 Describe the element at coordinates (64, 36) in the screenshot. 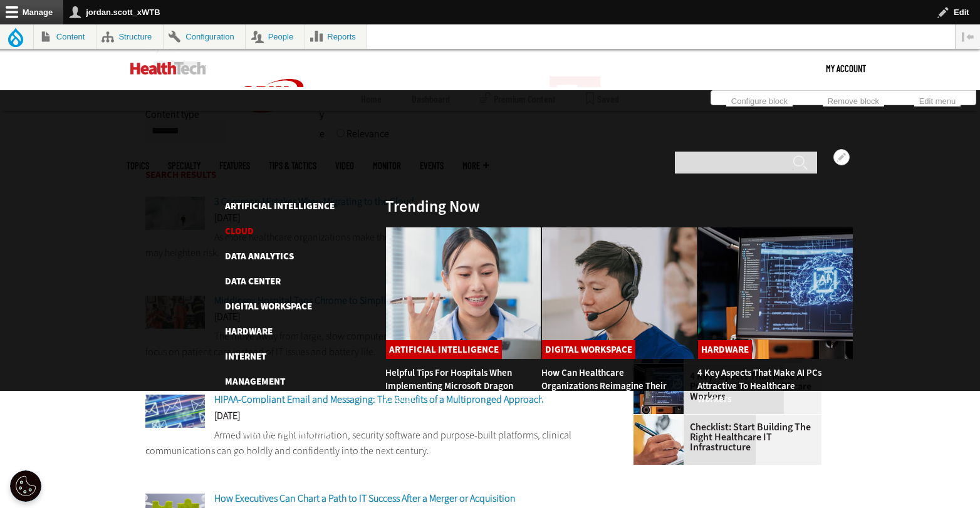

I see `a: Content` at that location.